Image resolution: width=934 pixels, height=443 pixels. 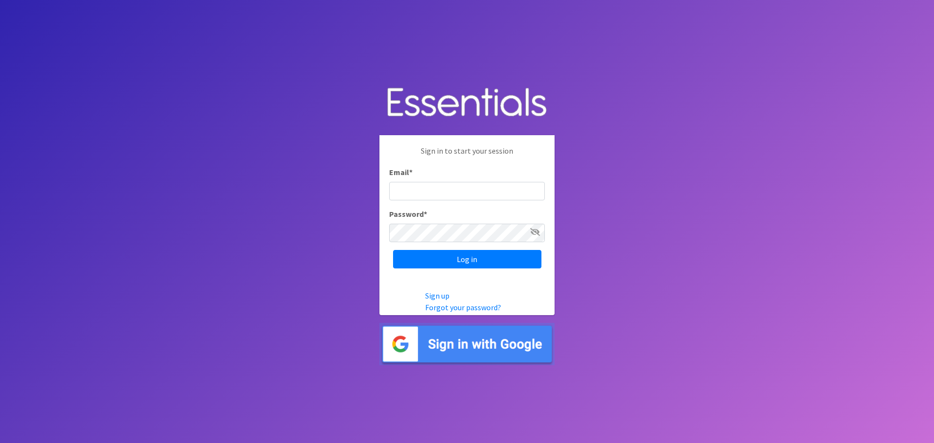 I want to click on a: Sign up, so click(x=437, y=296).